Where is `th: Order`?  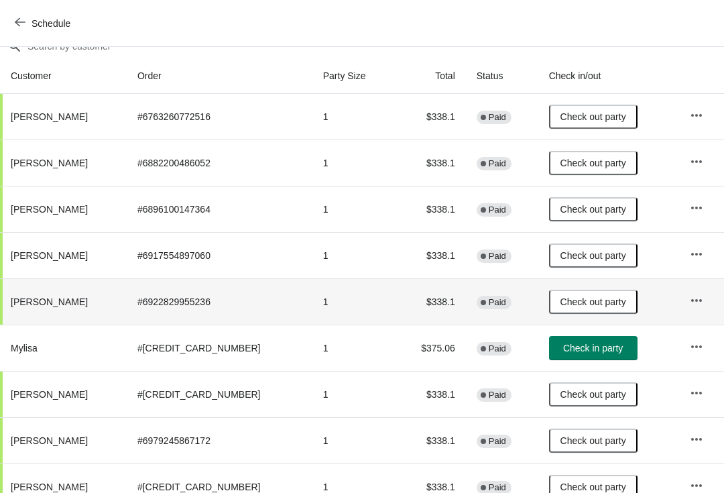
th: Order is located at coordinates (219, 76).